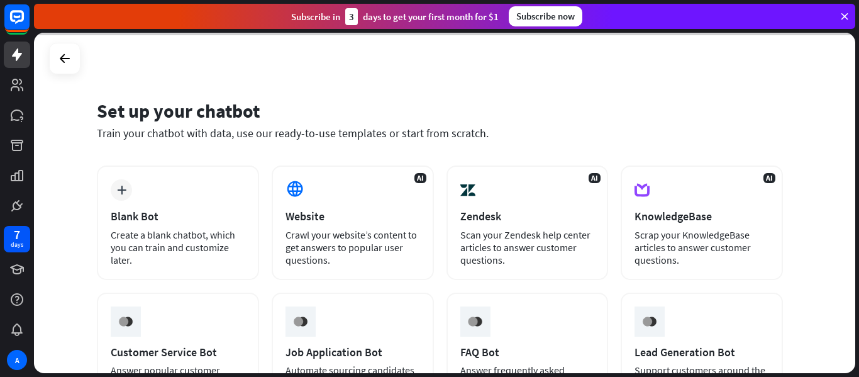 The image size is (859, 377). What do you see at coordinates (545, 16) in the screenshot?
I see `div: Subscribe now` at bounding box center [545, 16].